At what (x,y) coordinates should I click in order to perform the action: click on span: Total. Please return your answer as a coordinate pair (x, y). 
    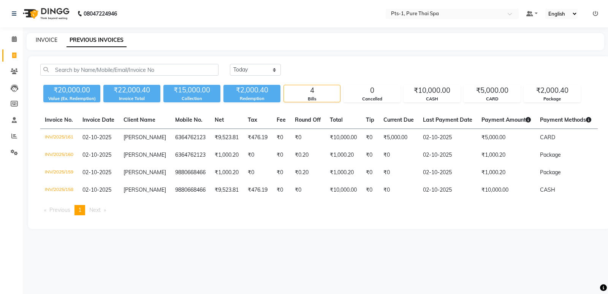
    Looking at the image, I should click on (336, 120).